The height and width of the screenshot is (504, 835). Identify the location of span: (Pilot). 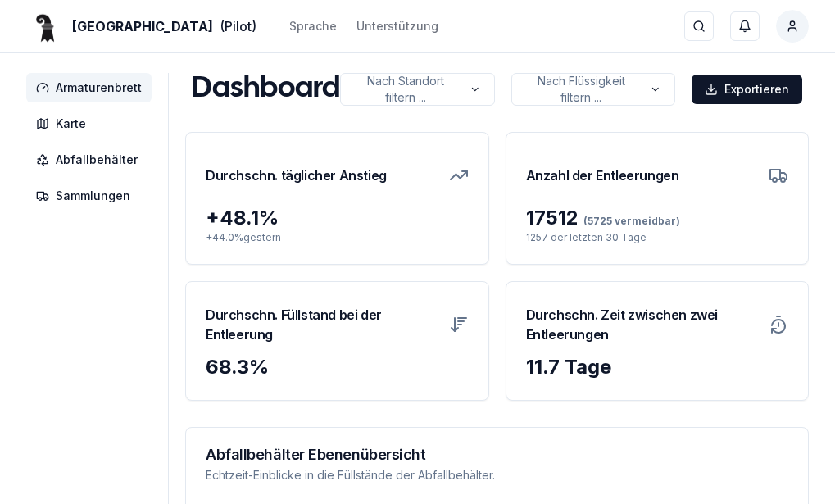
(237, 26).